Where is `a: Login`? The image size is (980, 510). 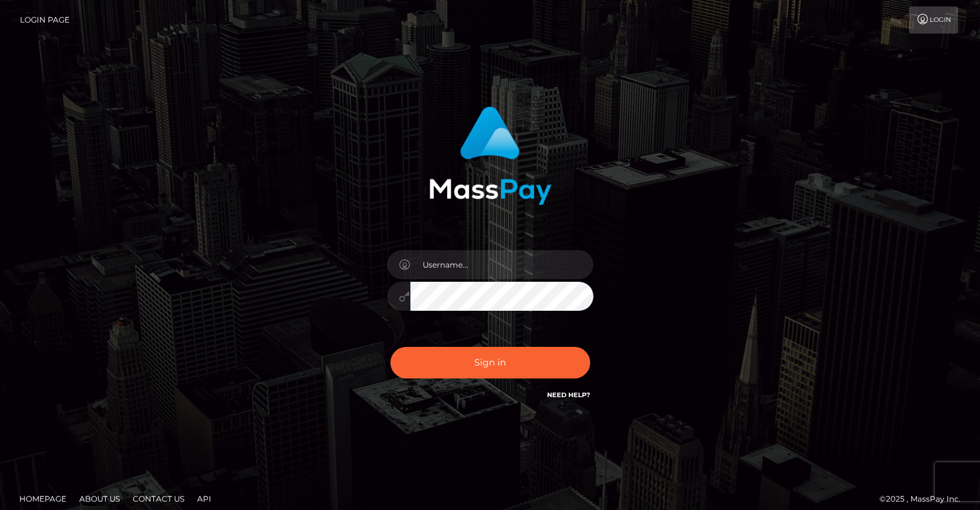 a: Login is located at coordinates (933, 20).